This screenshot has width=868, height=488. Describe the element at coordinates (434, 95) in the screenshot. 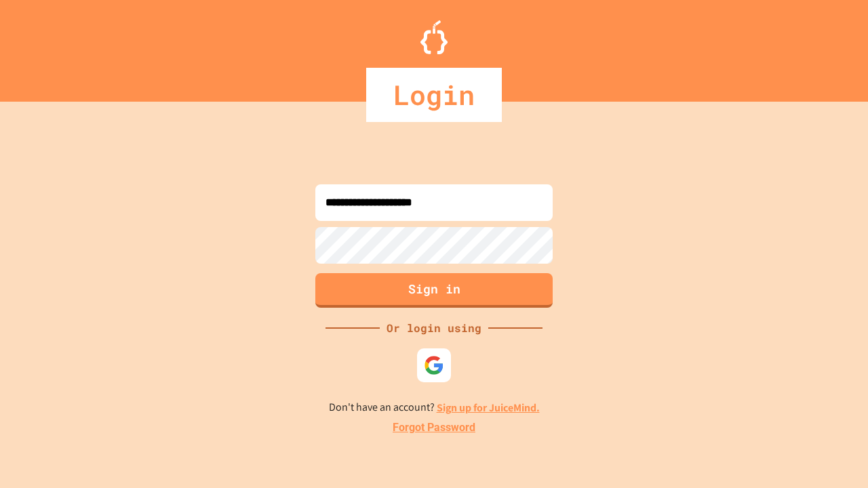

I see `div: Login` at that location.